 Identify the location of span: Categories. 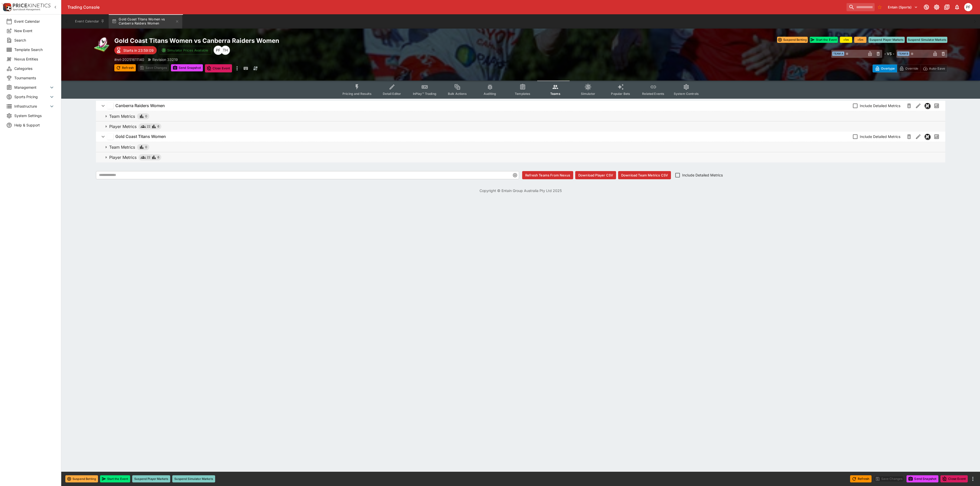
(34, 69).